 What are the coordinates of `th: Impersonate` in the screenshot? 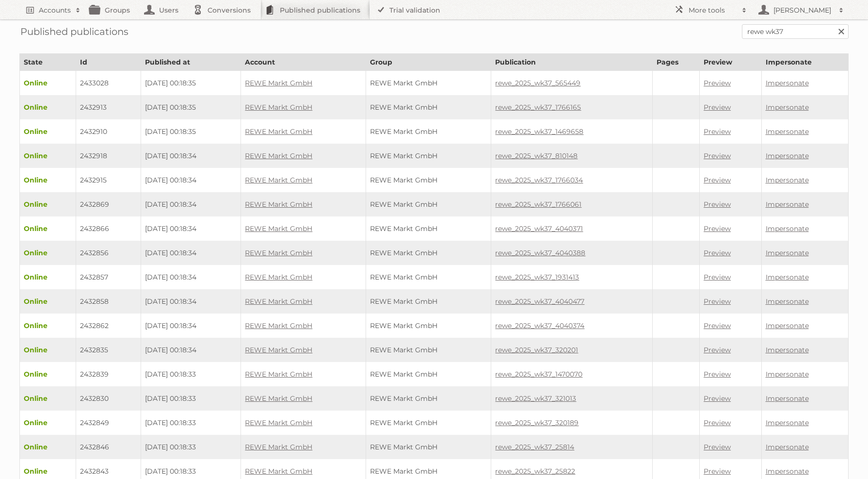 It's located at (805, 62).